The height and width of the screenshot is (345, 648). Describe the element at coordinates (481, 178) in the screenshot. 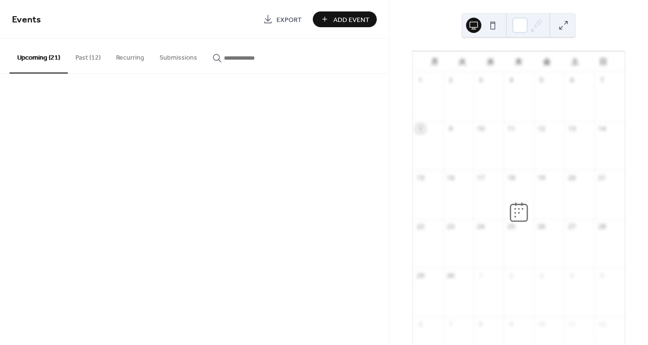

I see `div: 17` at that location.